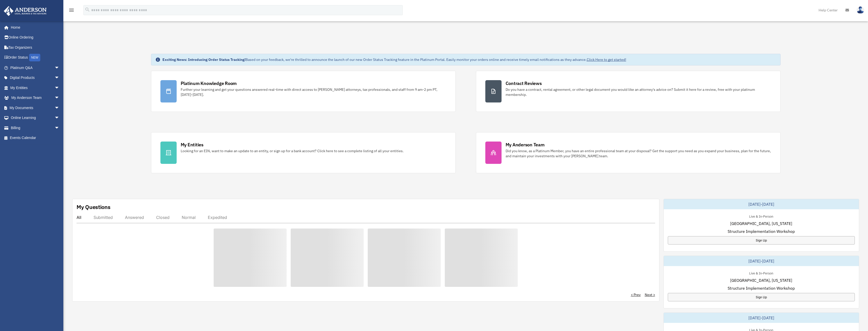 The width and height of the screenshot is (868, 331). I want to click on a: My Anderson Team Did you know, as a Platinum Member, you have an entire professional team at your..., so click(629, 152).